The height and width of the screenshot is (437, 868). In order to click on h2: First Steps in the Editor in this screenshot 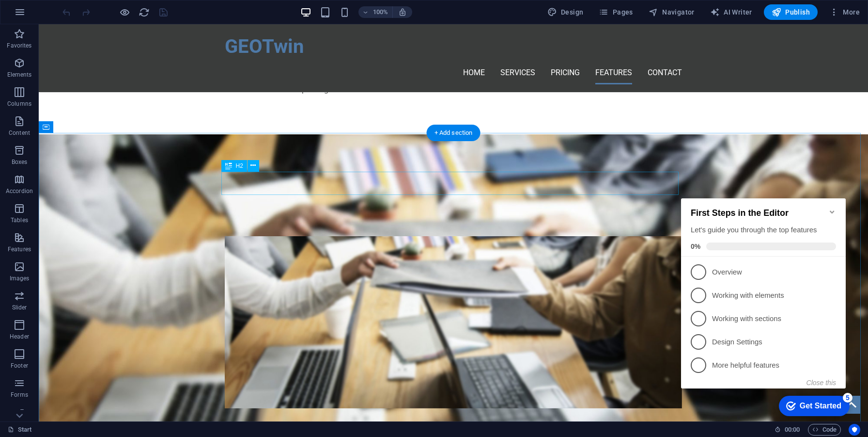, I will do `click(86, 28)`.